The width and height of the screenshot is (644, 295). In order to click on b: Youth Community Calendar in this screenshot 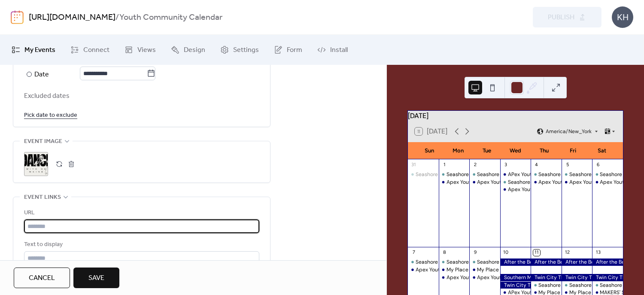, I will do `click(171, 18)`.